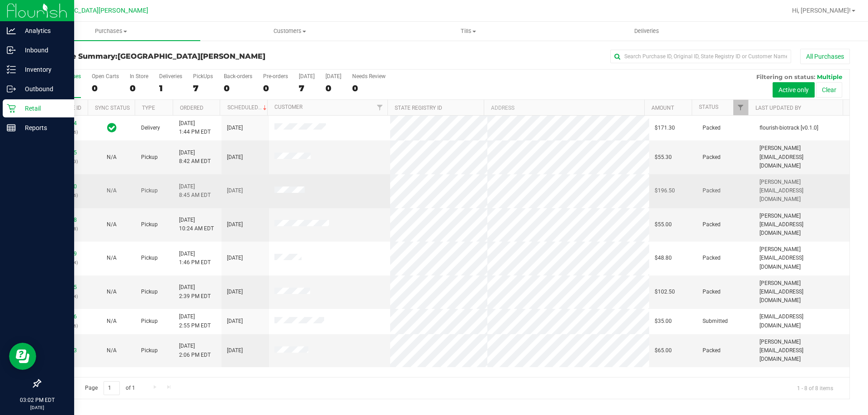  I want to click on p: Retail, so click(43, 108).